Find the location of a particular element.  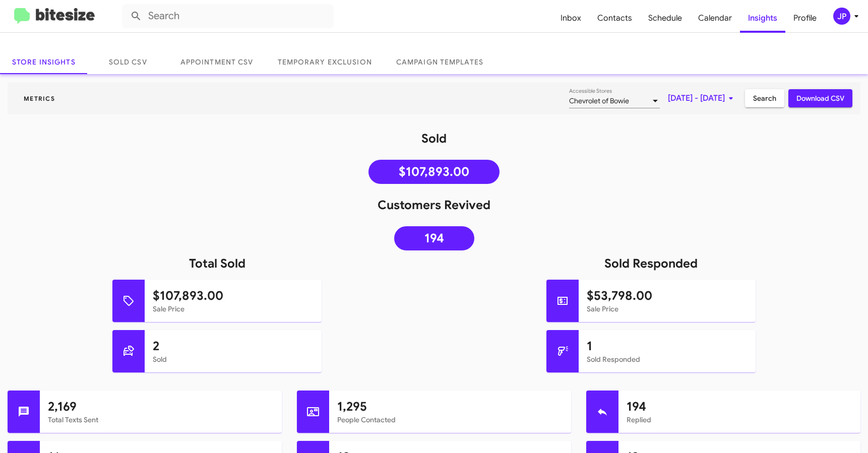

span: Inbox is located at coordinates (570, 18).